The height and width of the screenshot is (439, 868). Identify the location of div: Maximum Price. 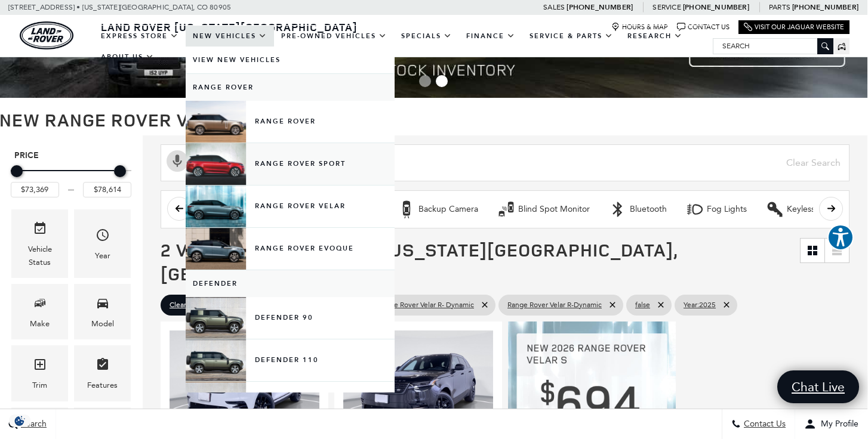
(120, 171).